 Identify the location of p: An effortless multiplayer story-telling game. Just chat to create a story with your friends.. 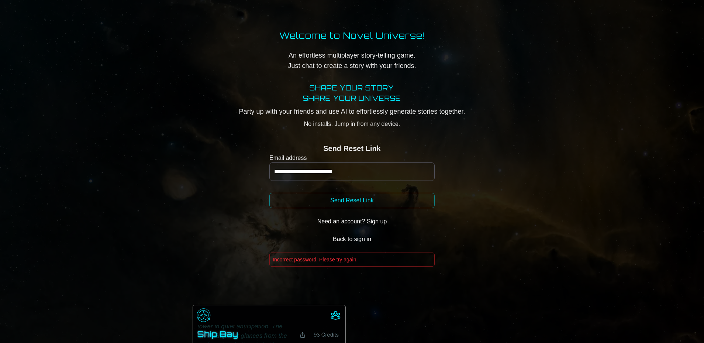
(352, 61).